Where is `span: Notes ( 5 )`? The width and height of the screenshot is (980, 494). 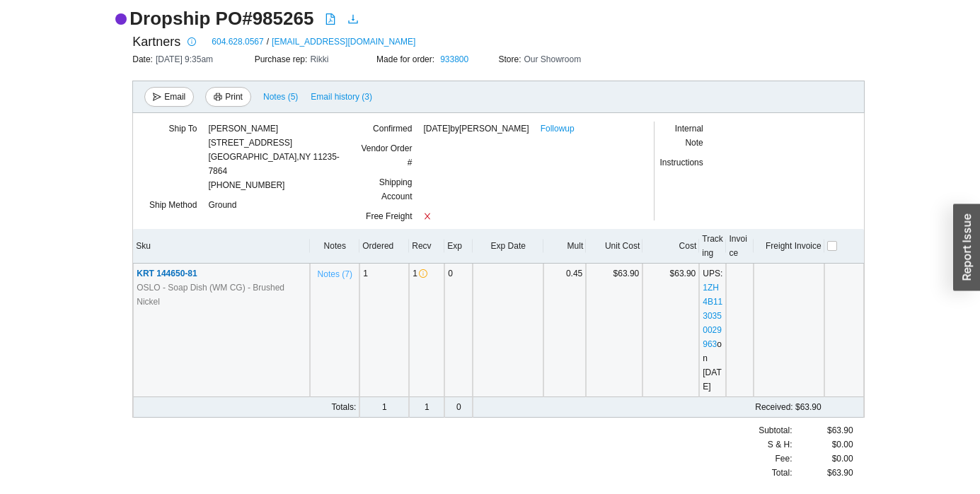 span: Notes ( 5 ) is located at coordinates (280, 97).